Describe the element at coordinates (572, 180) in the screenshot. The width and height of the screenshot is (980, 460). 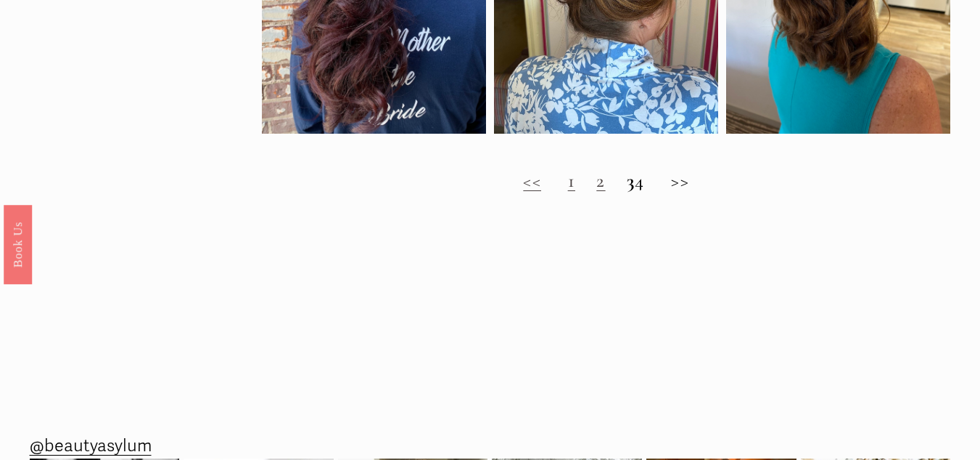
I see `a: 1` at that location.